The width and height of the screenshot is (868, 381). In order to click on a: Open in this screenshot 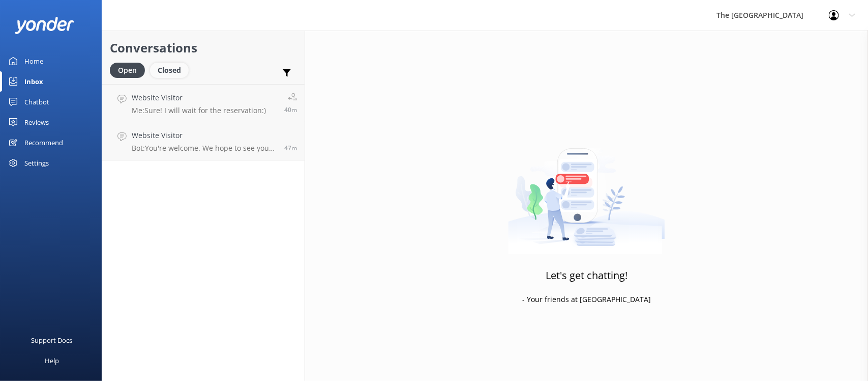, I will do `click(129, 70)`.